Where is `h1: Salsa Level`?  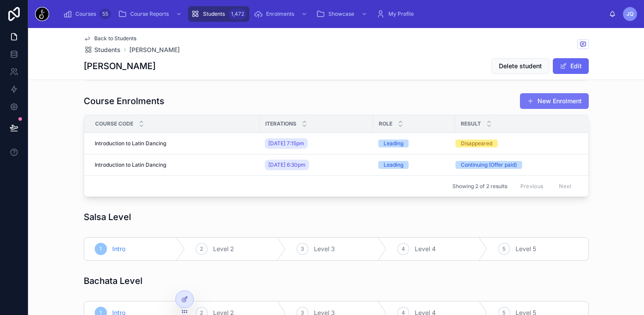 h1: Salsa Level is located at coordinates (107, 217).